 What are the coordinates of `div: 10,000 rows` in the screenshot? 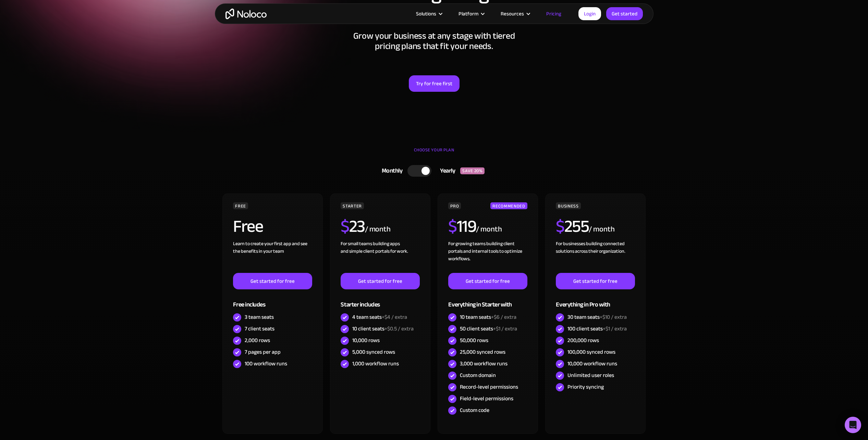 It's located at (366, 340).